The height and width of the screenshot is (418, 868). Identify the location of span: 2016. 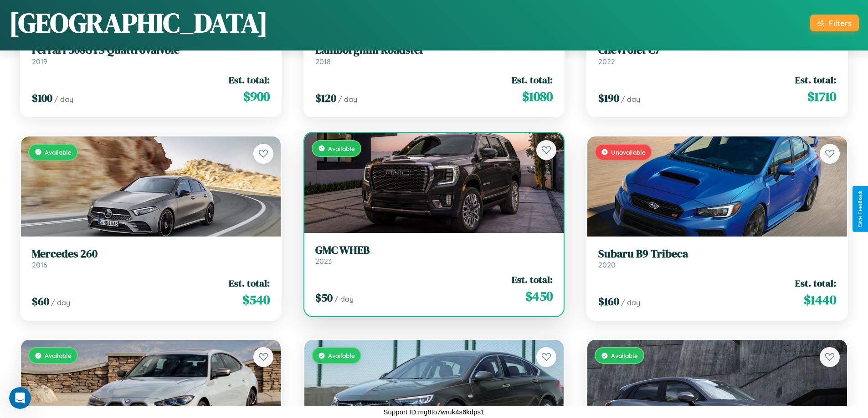
(40, 265).